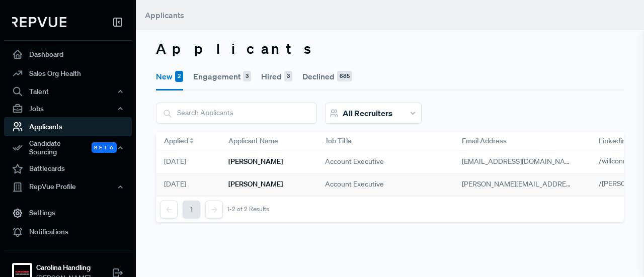 This screenshot has width=644, height=277. Describe the element at coordinates (214, 210) in the screenshot. I see `button: Next` at that location.